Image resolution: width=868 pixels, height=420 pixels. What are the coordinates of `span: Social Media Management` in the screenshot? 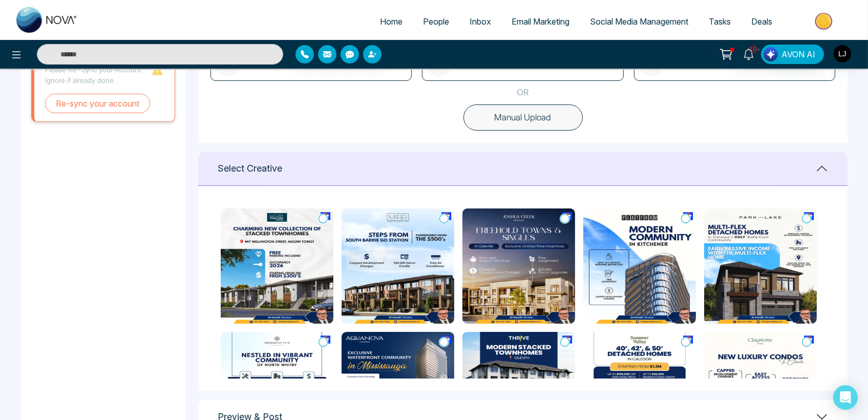 It's located at (639, 21).